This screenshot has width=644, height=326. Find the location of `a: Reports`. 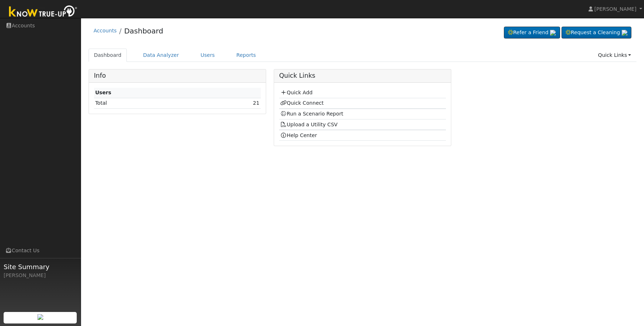

a: Reports is located at coordinates (246, 55).